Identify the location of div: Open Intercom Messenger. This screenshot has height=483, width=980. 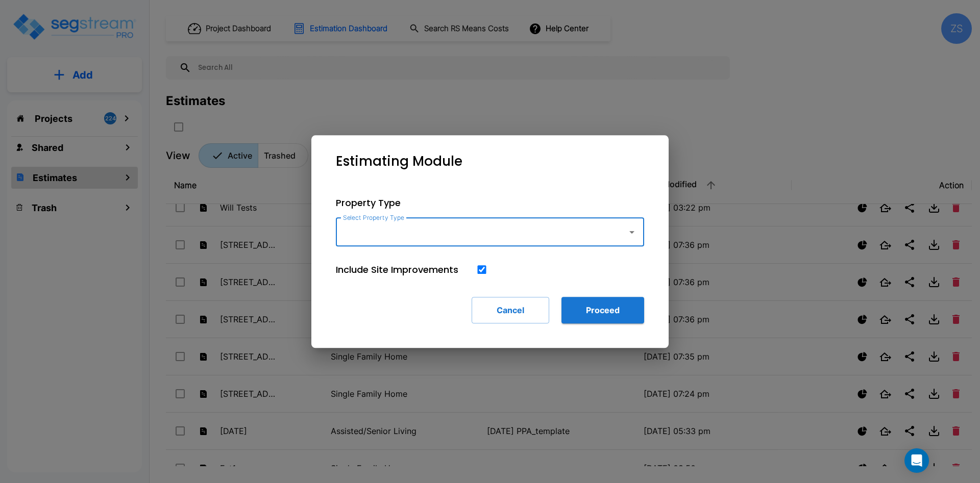
(916, 461).